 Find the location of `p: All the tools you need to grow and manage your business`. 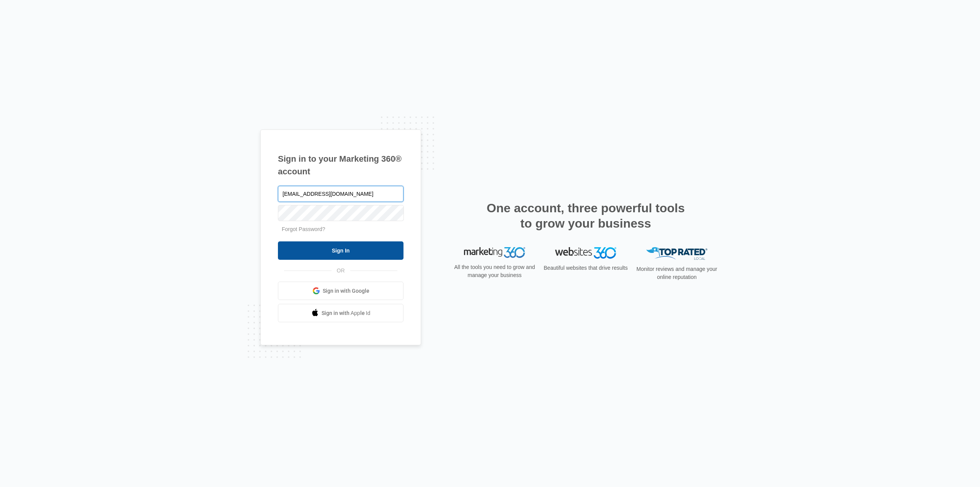

p: All the tools you need to grow and manage your business is located at coordinates (494, 272).